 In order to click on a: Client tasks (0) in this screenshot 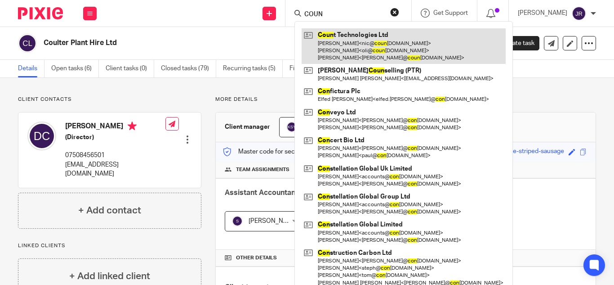, I will do `click(130, 68)`.